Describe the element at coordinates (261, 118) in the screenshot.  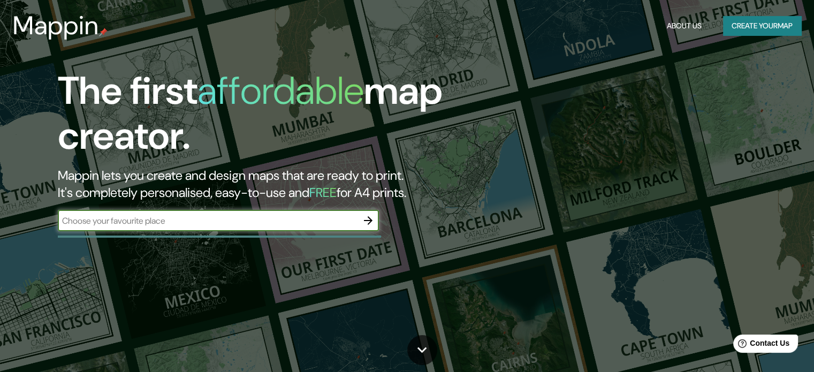
I see `h1: The first map creator.` at that location.